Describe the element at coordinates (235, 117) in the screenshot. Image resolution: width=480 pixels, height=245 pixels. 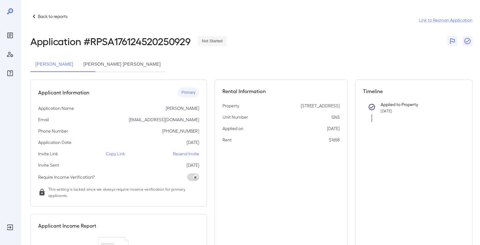
I see `p: Unit Number` at that location.